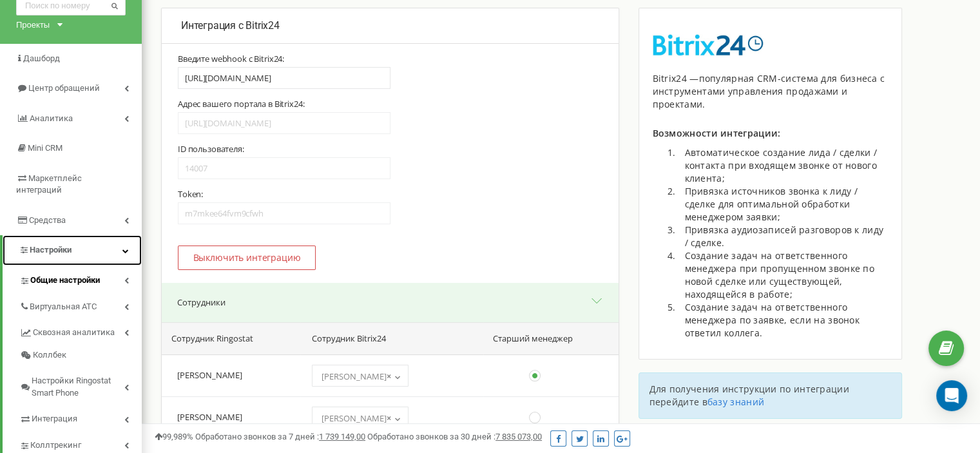 The image size is (980, 453). What do you see at coordinates (72, 250) in the screenshot?
I see `a: Настройки` at bounding box center [72, 250].